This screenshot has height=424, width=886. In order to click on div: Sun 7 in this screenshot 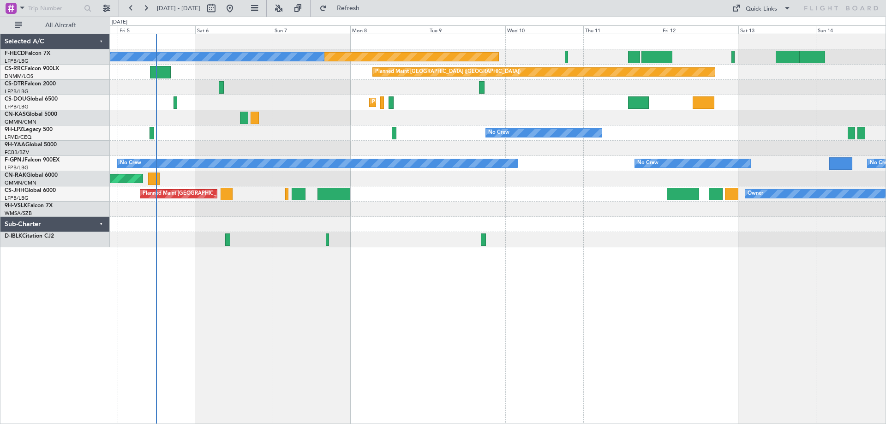, I will do `click(311, 30)`.